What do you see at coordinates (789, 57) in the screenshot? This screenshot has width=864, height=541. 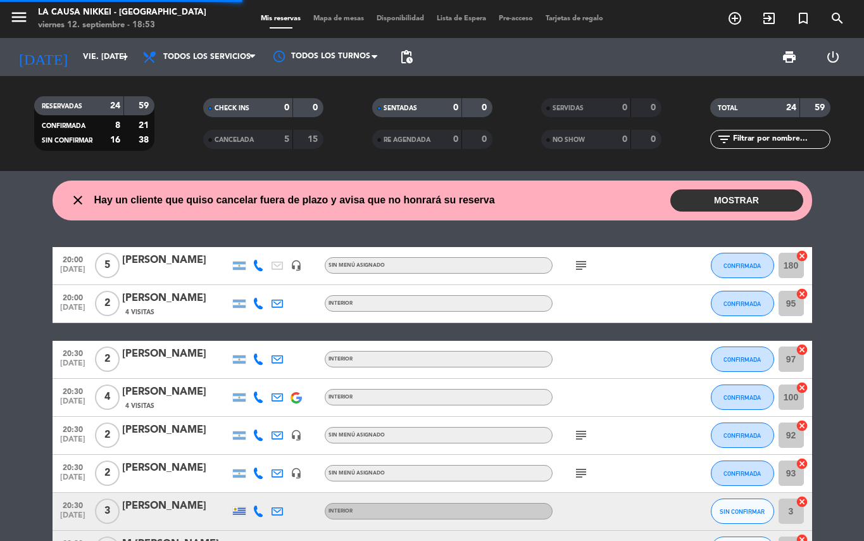 I see `span: print` at bounding box center [789, 57].